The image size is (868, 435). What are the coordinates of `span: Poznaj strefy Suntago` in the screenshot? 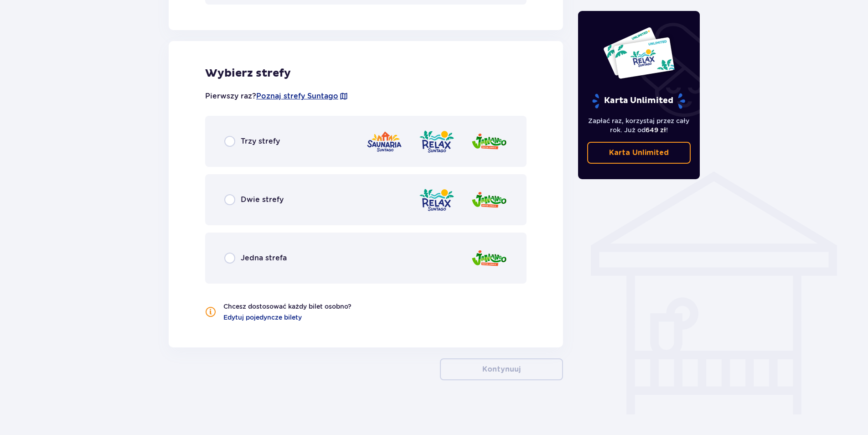 It's located at (298, 96).